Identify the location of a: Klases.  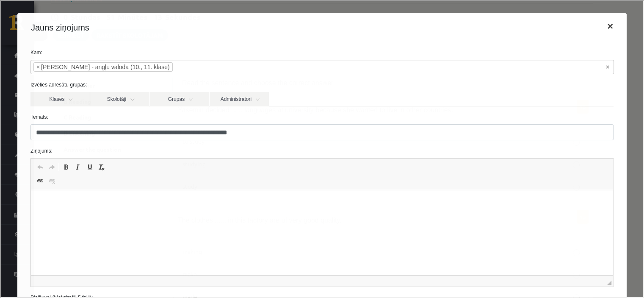
(59, 98).